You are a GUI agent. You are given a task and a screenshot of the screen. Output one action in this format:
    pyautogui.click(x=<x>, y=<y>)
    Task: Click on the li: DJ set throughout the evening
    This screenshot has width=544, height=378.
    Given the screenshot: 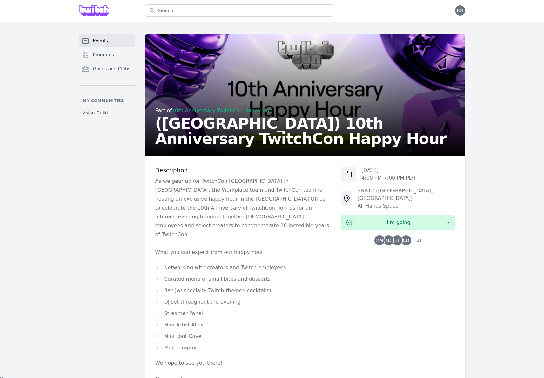 What is the action you would take?
    pyautogui.click(x=243, y=302)
    